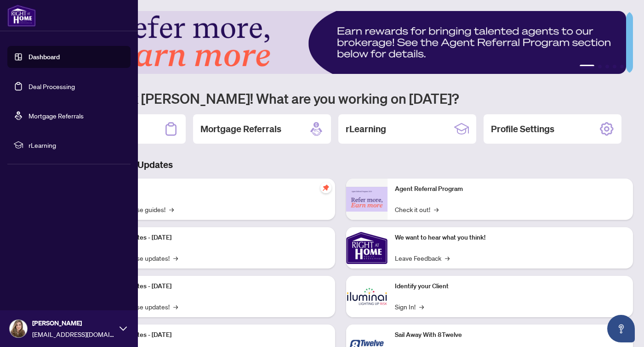  What do you see at coordinates (56, 116) in the screenshot?
I see `a: Mortgage Referrals` at bounding box center [56, 116].